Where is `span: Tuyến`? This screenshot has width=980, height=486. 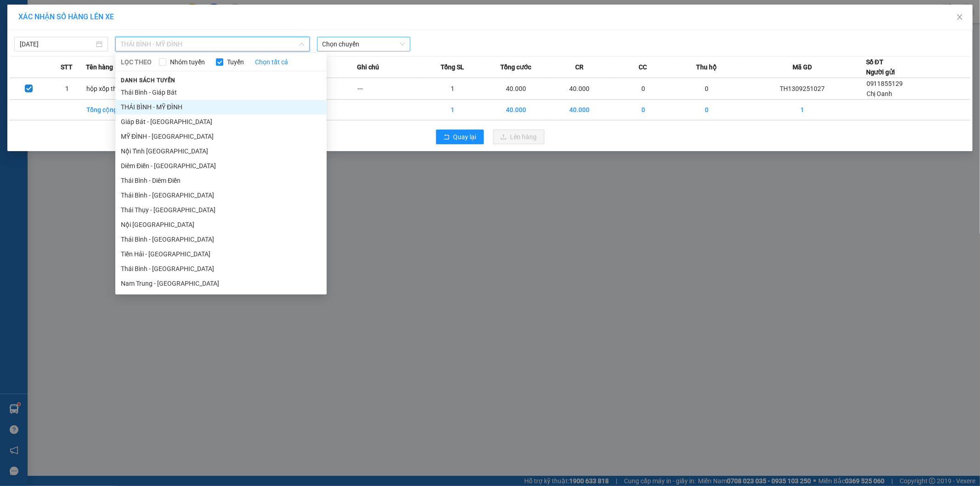
span: Tuyến is located at coordinates (235, 62).